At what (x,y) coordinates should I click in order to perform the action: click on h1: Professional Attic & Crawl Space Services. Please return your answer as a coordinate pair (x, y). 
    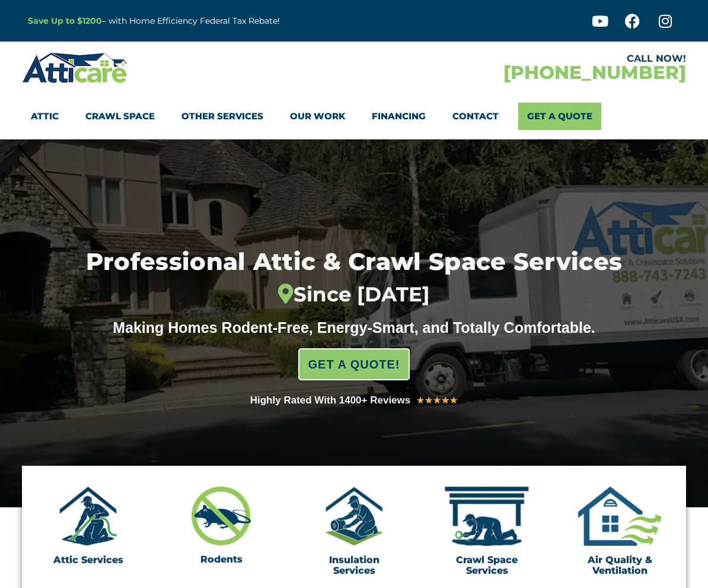
    Looking at the image, I should click on (354, 278).